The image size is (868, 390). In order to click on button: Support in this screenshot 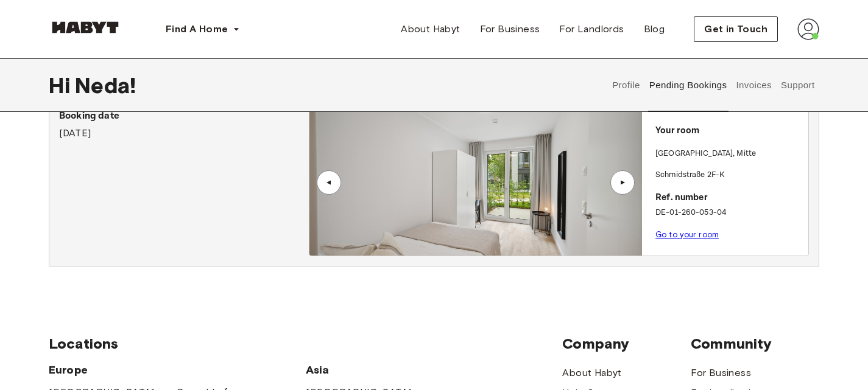, I will do `click(797, 85)`.